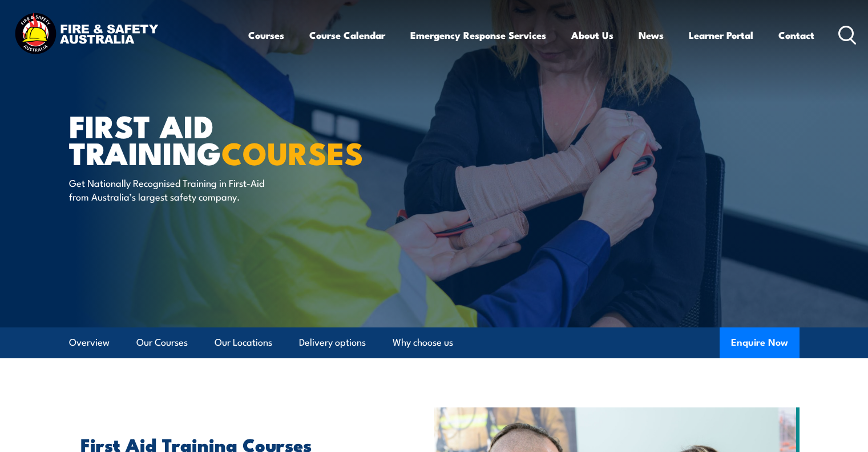 This screenshot has width=868, height=452. Describe the element at coordinates (759, 342) in the screenshot. I see `button: Enquire Now` at that location.